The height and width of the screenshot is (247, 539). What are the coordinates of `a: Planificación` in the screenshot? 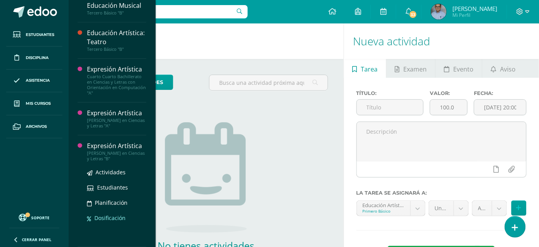 It's located at (117, 202).